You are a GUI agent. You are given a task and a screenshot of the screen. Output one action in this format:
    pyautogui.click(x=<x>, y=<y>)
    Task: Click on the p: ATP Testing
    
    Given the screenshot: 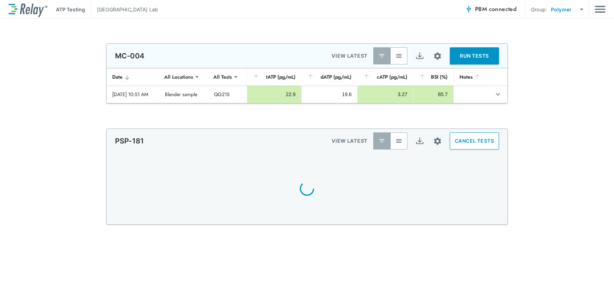 What is the action you would take?
    pyautogui.click(x=71, y=9)
    